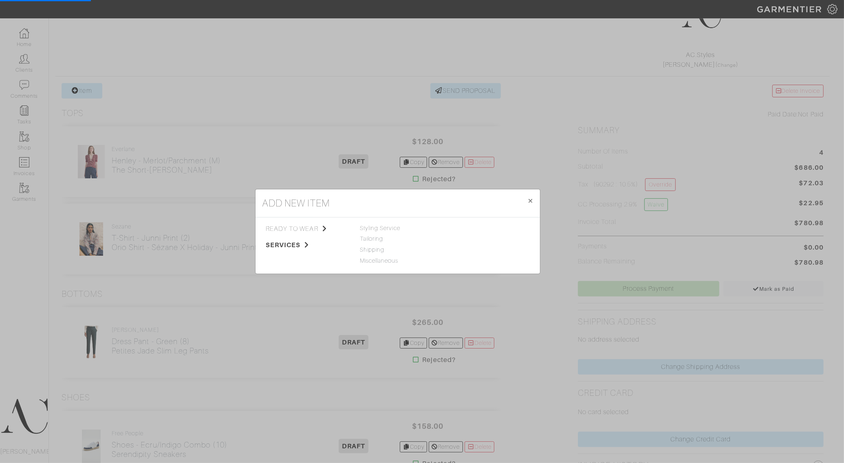 This screenshot has height=463, width=844. I want to click on a: Miscellaneous, so click(379, 261).